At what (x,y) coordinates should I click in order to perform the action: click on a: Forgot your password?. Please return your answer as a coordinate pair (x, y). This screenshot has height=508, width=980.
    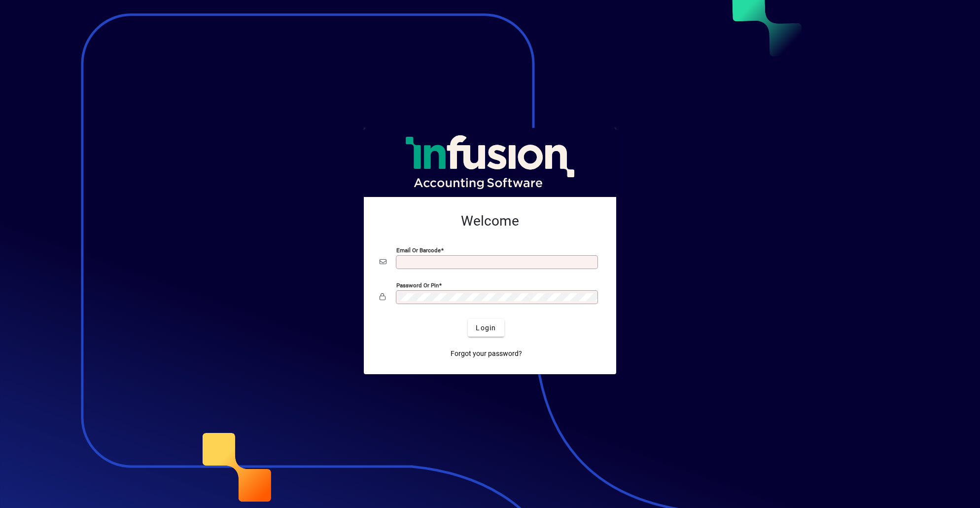
    Looking at the image, I should click on (486, 353).